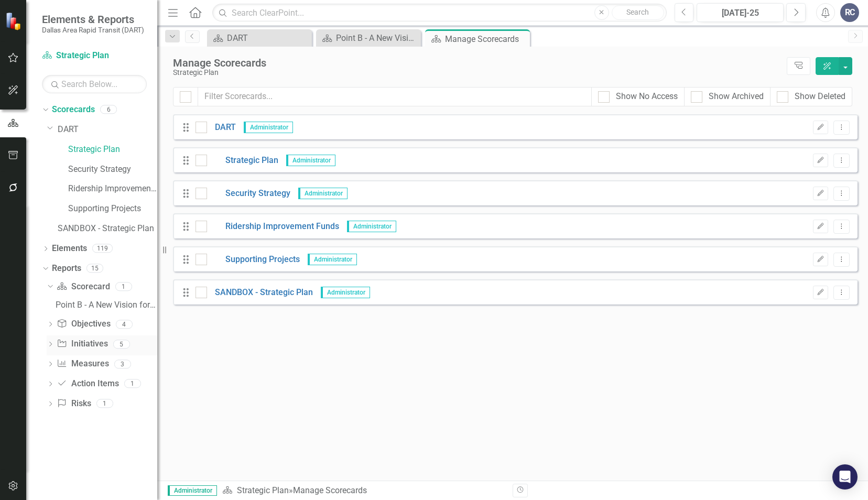  Describe the element at coordinates (637, 12) in the screenshot. I see `span: Search` at that location.